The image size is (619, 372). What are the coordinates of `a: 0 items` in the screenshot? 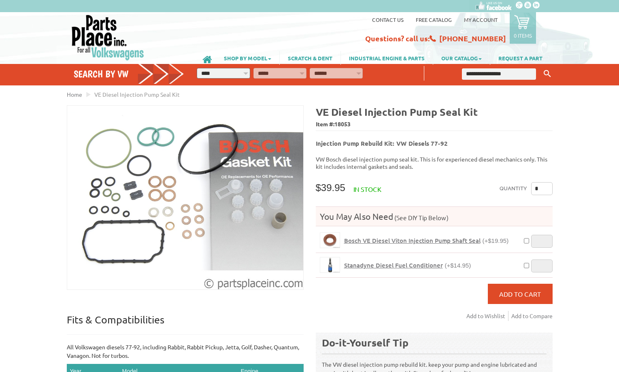 It's located at (523, 28).